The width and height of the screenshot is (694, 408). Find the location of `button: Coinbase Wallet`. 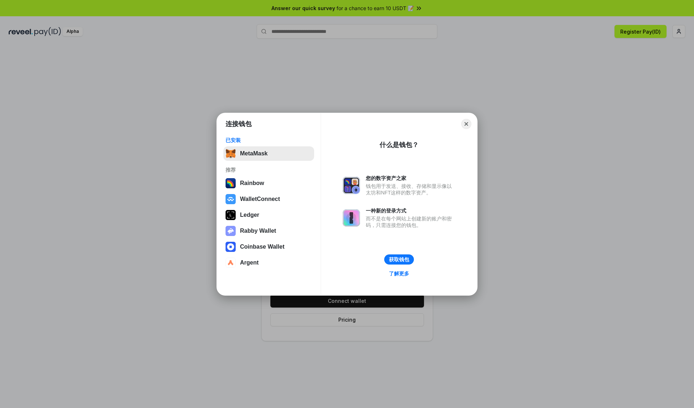

button: Coinbase Wallet is located at coordinates (268, 247).